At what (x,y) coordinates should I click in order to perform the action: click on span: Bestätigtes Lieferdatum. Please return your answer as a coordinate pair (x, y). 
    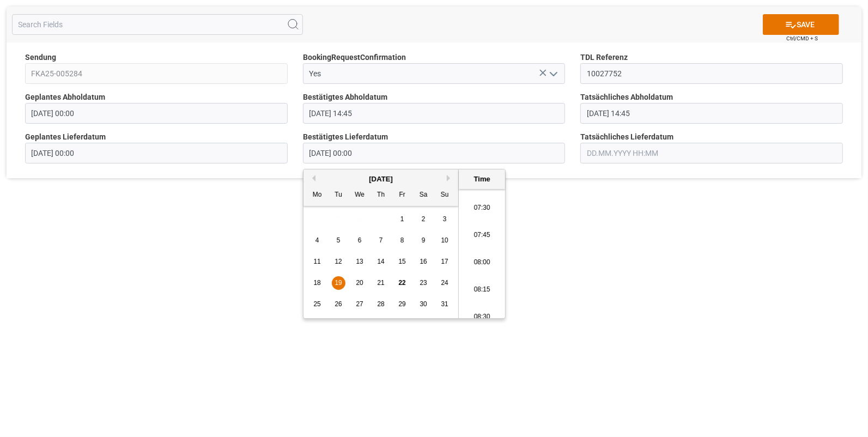
    Looking at the image, I should click on (346, 136).